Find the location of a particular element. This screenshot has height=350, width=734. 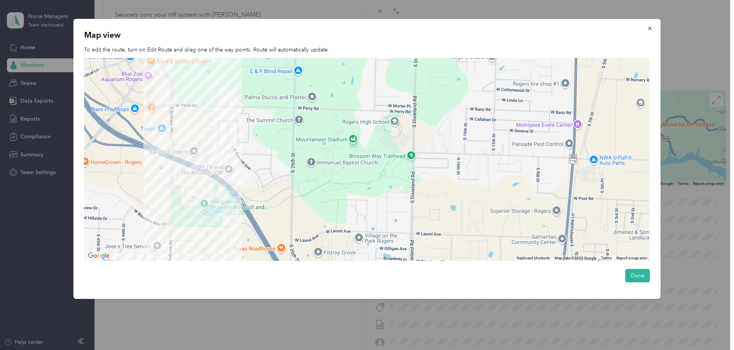

a: Open this area in Google Maps (opens a new window) is located at coordinates (99, 256).